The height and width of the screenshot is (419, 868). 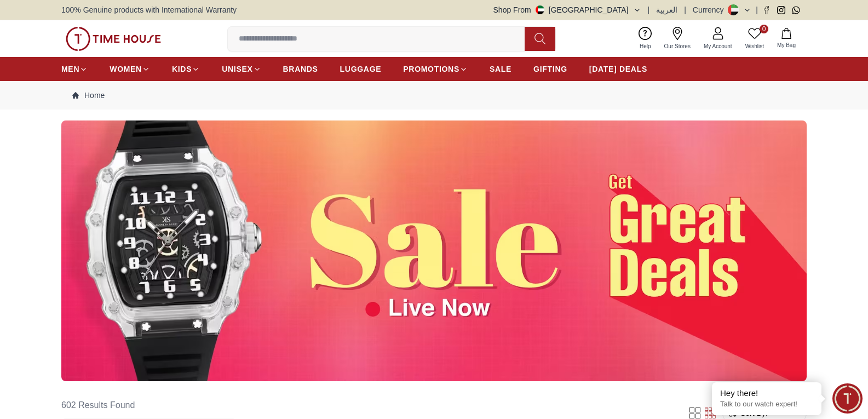 I want to click on nav: Breadcrumb, so click(x=434, y=95).